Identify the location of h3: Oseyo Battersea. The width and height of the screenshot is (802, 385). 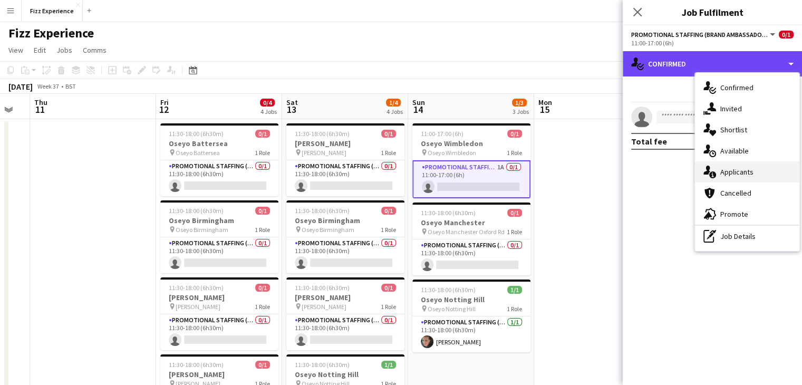
(219, 143).